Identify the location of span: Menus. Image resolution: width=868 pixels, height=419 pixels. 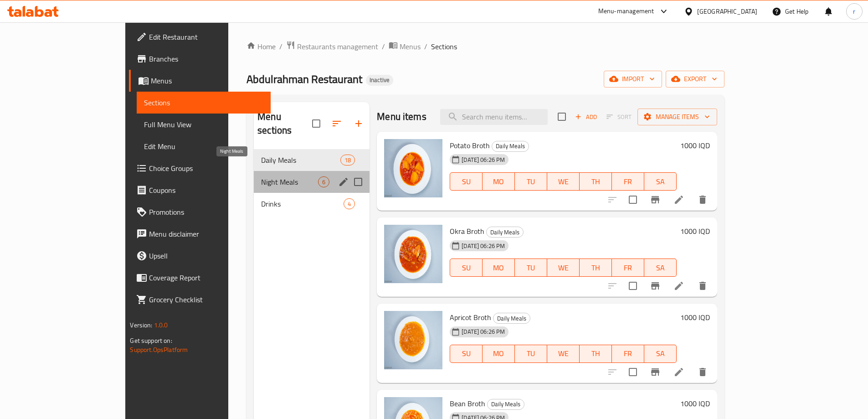
(207, 81).